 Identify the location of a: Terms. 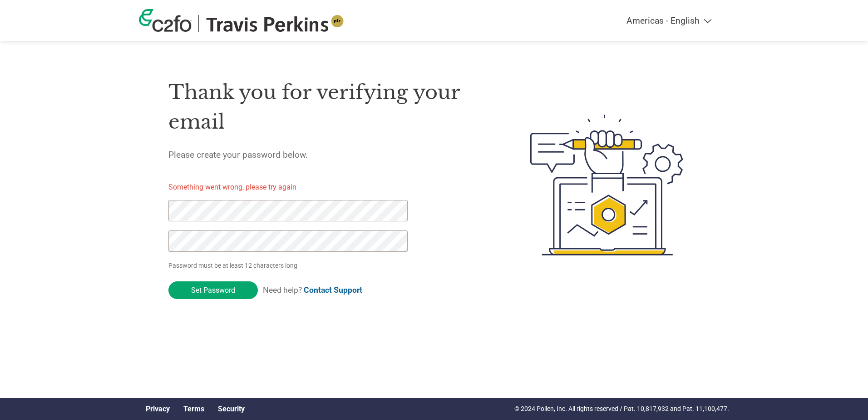
(194, 408).